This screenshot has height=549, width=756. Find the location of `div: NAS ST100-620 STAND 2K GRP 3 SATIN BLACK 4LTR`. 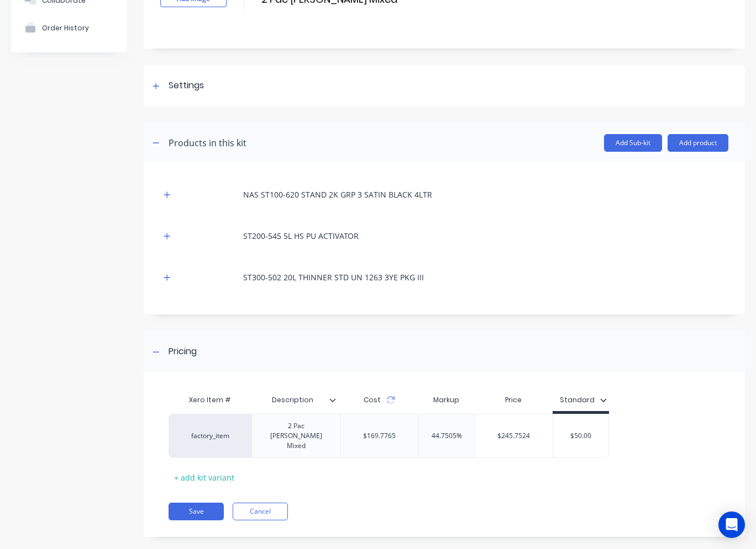

div: NAS ST100-620 STAND 2K GRP 3 SATIN BLACK 4LTR is located at coordinates (338, 194).